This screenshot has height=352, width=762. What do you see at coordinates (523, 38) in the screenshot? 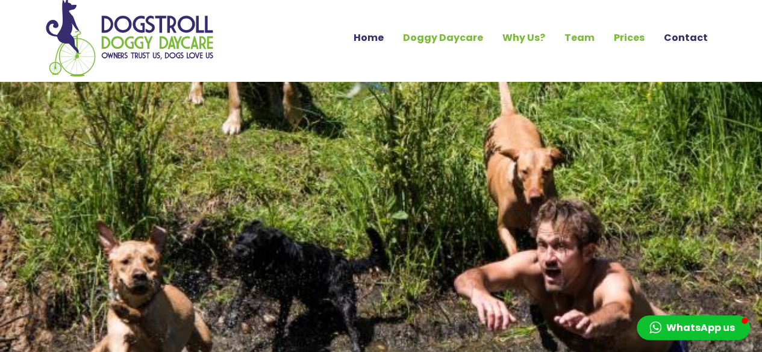
I see `a: Why Us?` at bounding box center [523, 38].